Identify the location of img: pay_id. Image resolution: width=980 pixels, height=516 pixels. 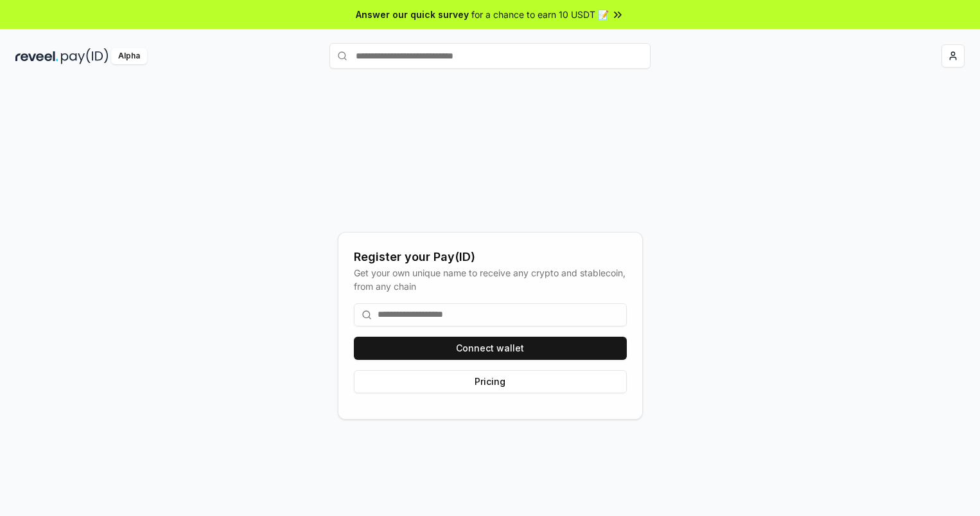
(85, 56).